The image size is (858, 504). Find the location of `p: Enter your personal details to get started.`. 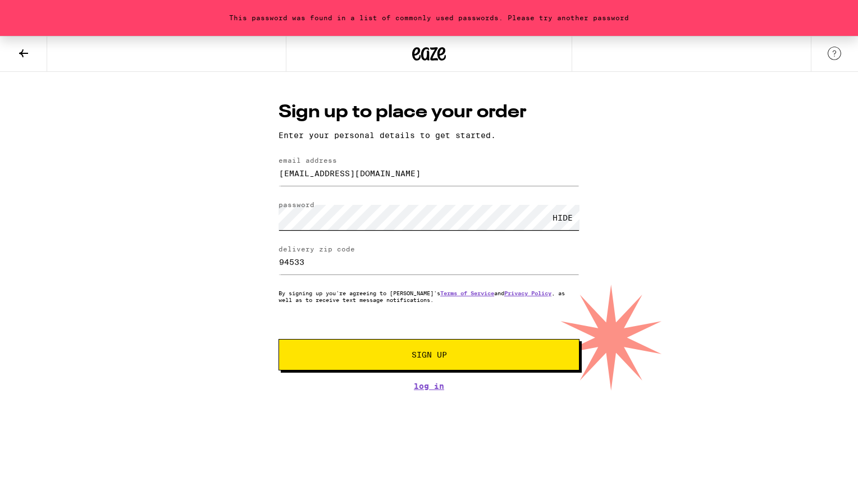

p: Enter your personal details to get started. is located at coordinates (429, 135).